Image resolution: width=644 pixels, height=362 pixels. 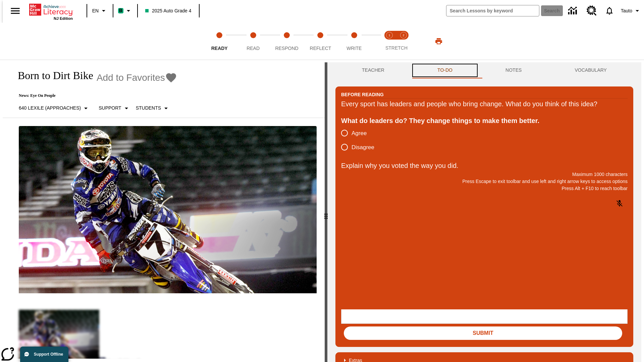 I want to click on a: Notifications, so click(x=609, y=11).